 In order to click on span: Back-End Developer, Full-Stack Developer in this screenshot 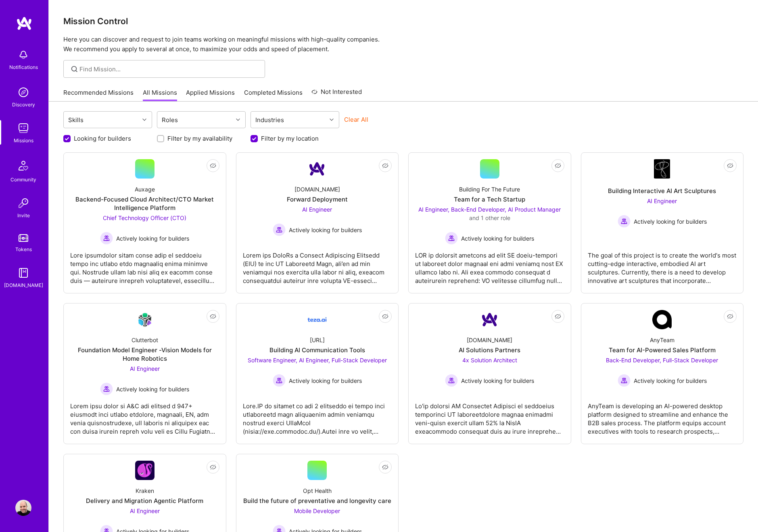, I will do `click(662, 360)`.